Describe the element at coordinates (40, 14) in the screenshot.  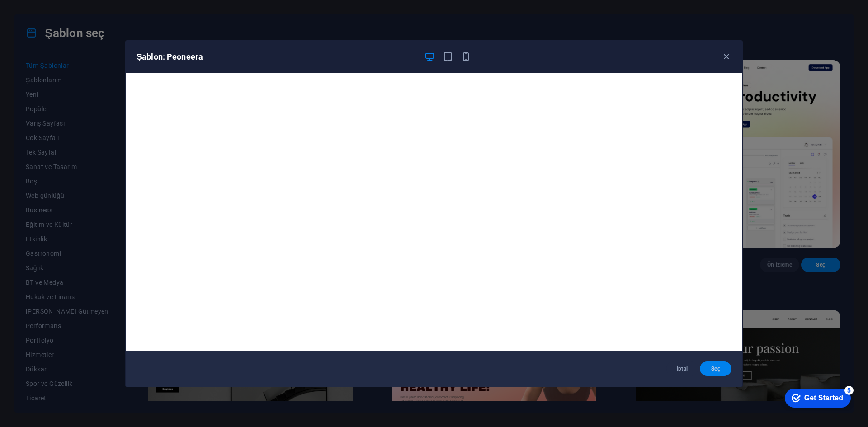
I see `div: Get Started 5 items remaining, 0% complete` at that location.